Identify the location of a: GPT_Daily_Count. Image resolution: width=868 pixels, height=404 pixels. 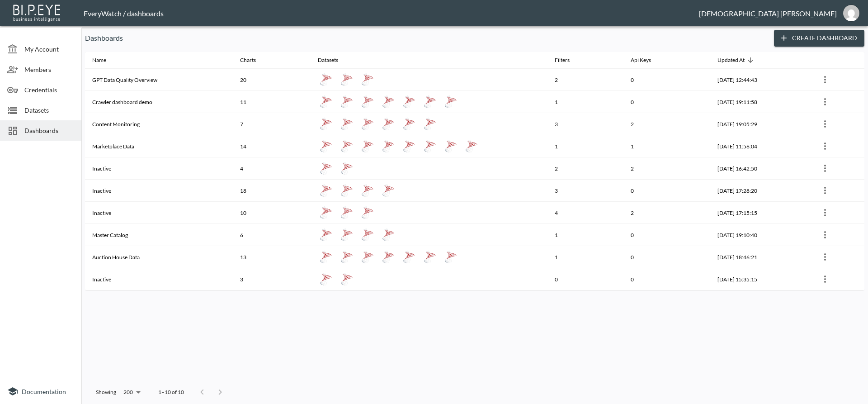
(347, 80).